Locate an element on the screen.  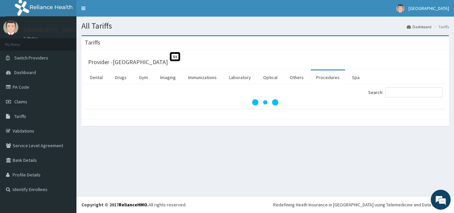
a: RelianceHMO is located at coordinates (133, 205).